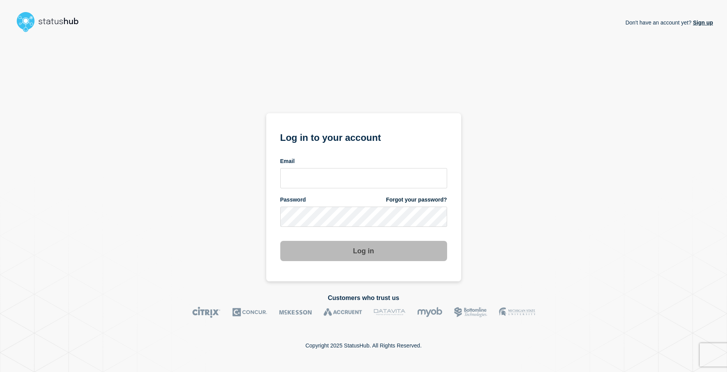  I want to click on span: Password, so click(293, 200).